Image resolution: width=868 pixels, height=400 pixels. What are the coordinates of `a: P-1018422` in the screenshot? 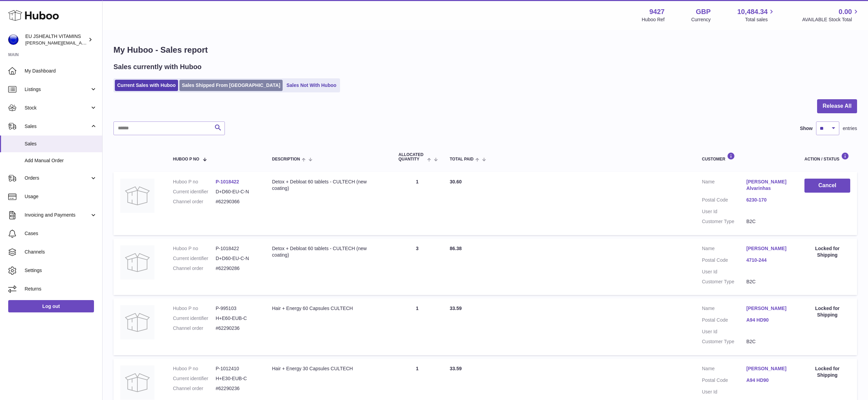 It's located at (227, 182).